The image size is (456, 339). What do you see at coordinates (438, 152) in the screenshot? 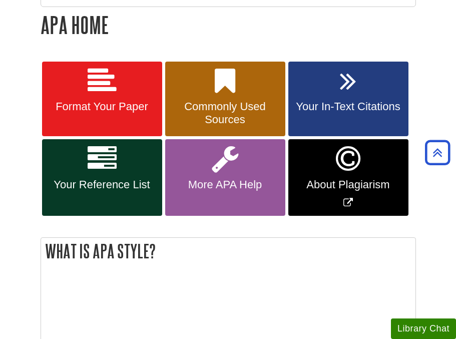
I see `a: Back to Top` at bounding box center [438, 152].